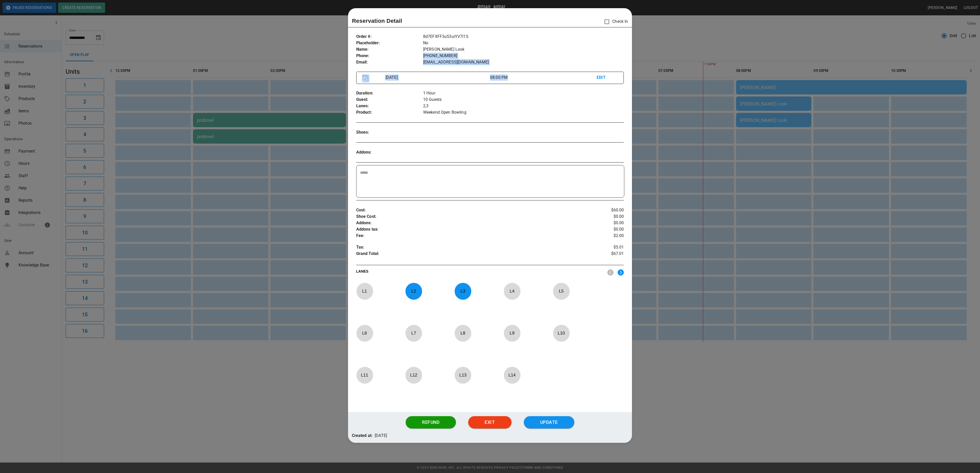 The image size is (980, 473). Describe the element at coordinates (431, 422) in the screenshot. I see `button: Refund` at that location.